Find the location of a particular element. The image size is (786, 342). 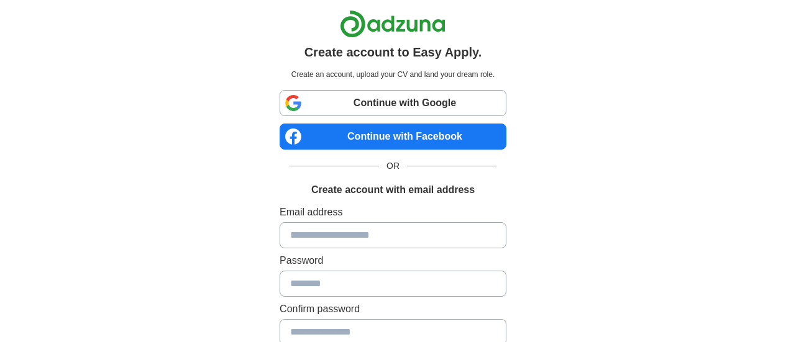

label: Email address is located at coordinates (393, 213).